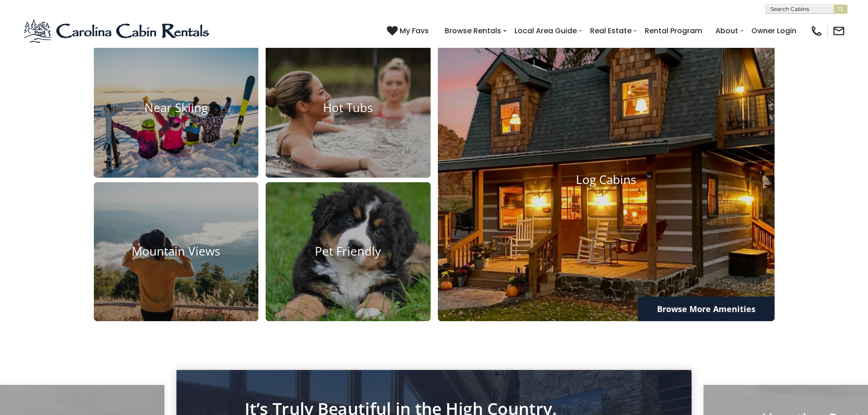  I want to click on h4: Hot Tubs, so click(348, 107).